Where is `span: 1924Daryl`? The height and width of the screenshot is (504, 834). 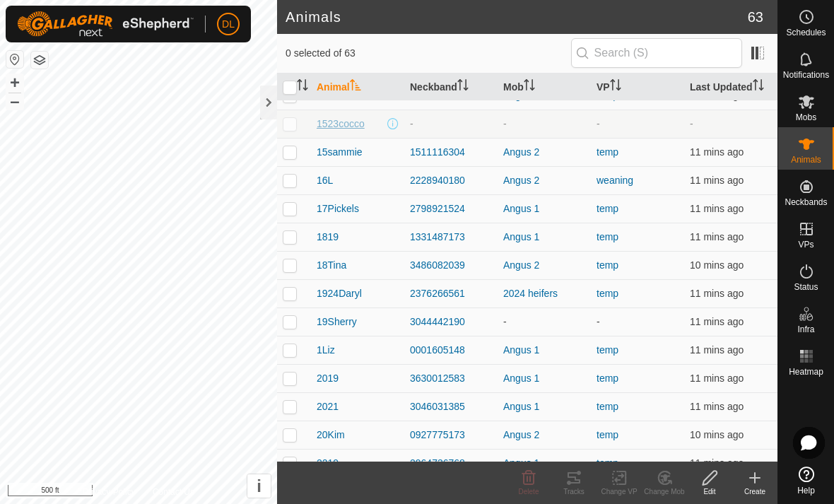 span: 1924Daryl is located at coordinates (339, 293).